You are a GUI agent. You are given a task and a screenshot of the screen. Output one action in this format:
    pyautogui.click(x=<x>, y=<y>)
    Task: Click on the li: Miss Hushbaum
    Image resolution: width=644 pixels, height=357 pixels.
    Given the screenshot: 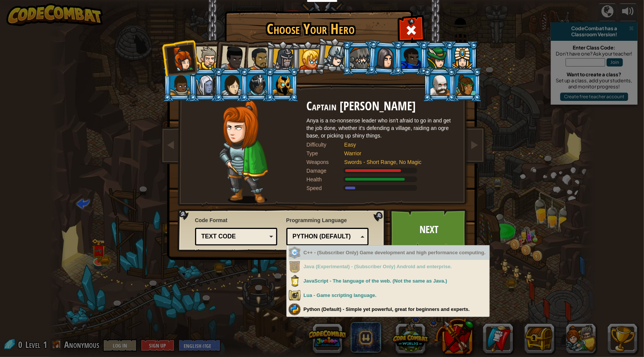 What is the action you would take?
    pyautogui.click(x=308, y=58)
    